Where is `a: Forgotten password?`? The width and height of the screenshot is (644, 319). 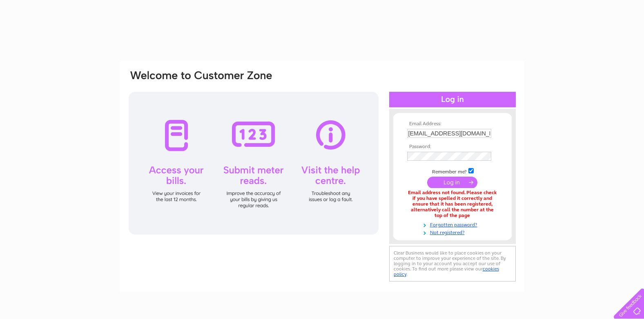 a: Forgotten password? is located at coordinates (453, 224).